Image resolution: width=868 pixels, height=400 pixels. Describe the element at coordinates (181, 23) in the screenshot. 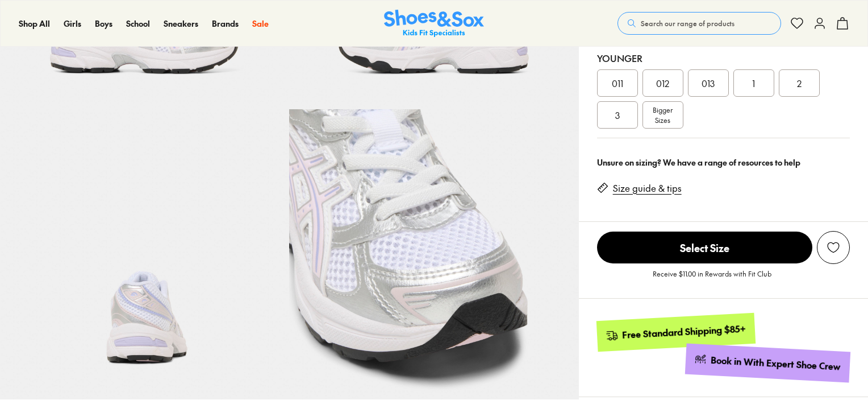

I see `a: Sneakers` at that location.